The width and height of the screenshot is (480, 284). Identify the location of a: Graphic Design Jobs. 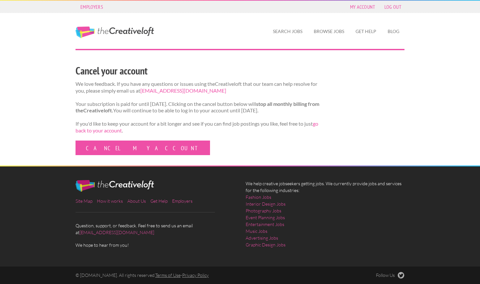
(265, 245).